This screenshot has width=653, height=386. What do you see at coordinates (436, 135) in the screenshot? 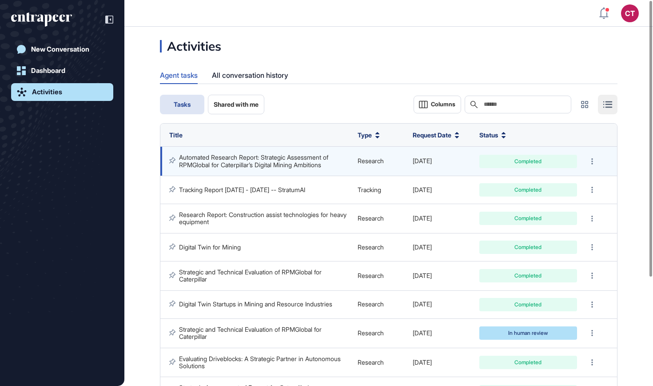
I see `button: Request Date` at bounding box center [436, 135].